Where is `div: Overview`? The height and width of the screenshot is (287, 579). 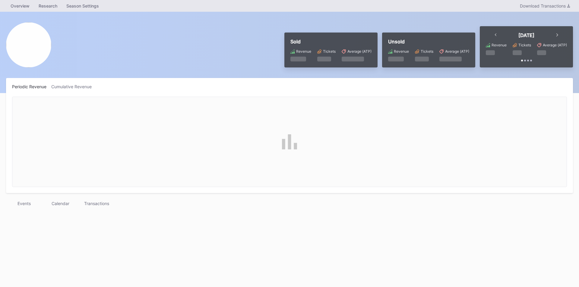 div: Overview is located at coordinates (20, 6).